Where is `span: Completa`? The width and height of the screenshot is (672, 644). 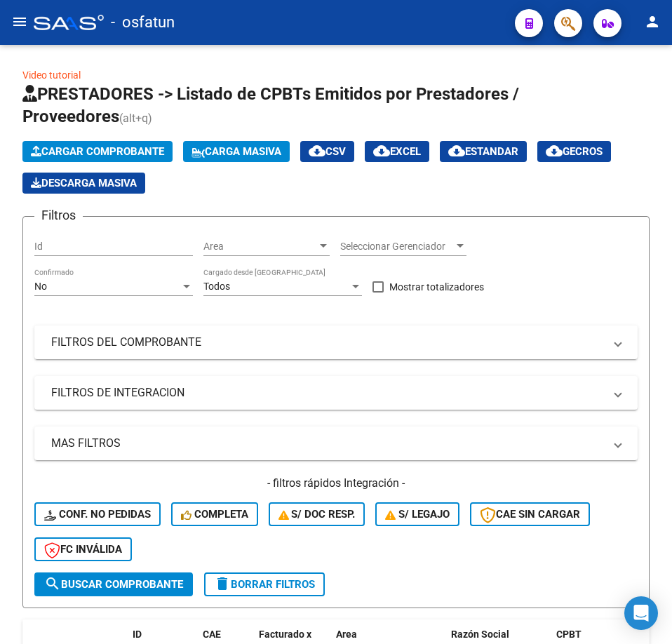
span: Completa is located at coordinates (214, 514).